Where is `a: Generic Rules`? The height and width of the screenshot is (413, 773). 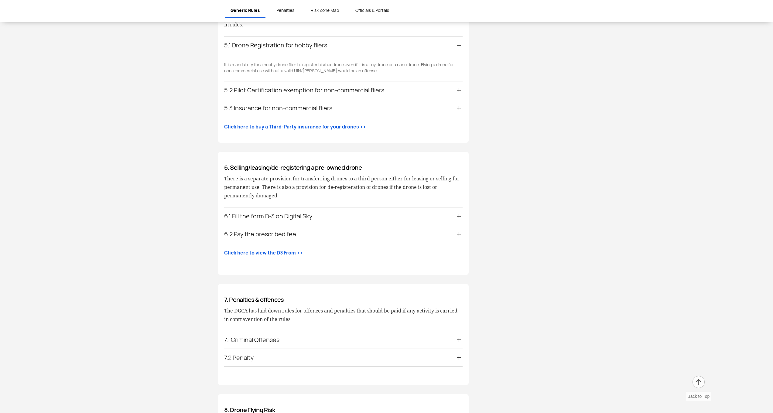 a: Generic Rules is located at coordinates (245, 11).